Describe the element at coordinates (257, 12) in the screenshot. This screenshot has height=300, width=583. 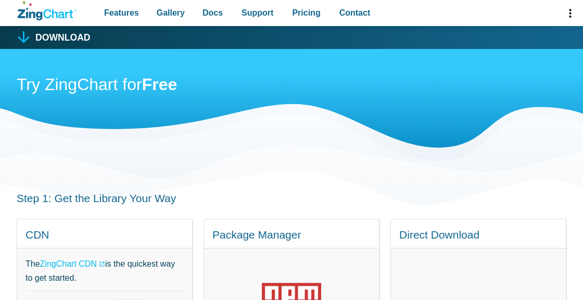
I see `span: Support` at that location.